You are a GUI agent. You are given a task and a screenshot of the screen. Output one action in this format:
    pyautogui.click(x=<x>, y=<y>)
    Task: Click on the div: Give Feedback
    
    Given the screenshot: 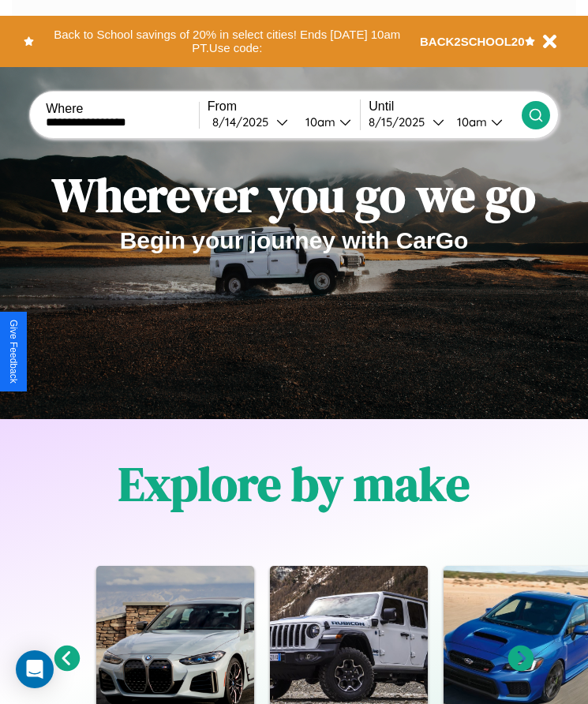 What is the action you would take?
    pyautogui.click(x=14, y=352)
    